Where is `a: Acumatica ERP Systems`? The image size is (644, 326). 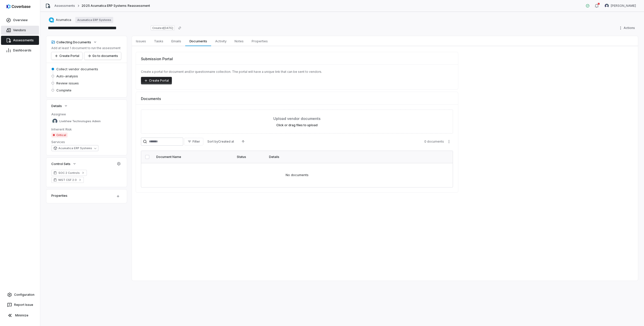
a: Acumatica ERP Systems is located at coordinates (94, 20).